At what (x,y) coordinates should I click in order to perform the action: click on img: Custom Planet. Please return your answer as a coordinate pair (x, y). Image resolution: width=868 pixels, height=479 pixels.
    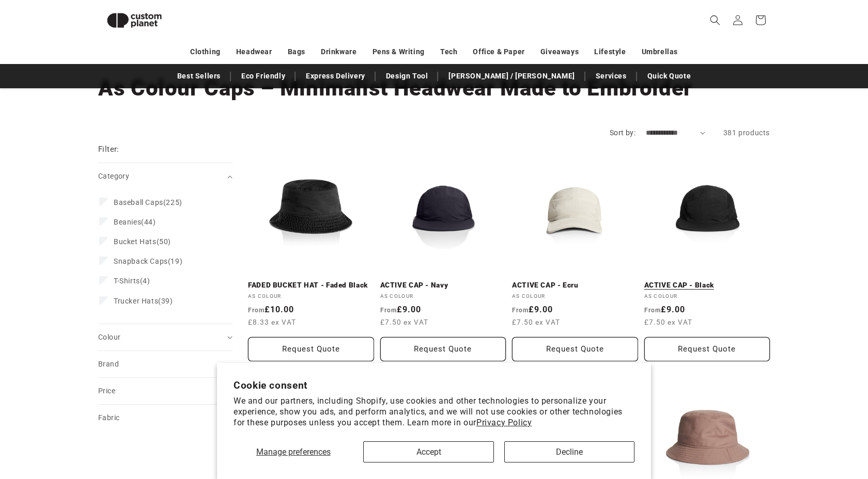
    Looking at the image, I should click on (134, 20).